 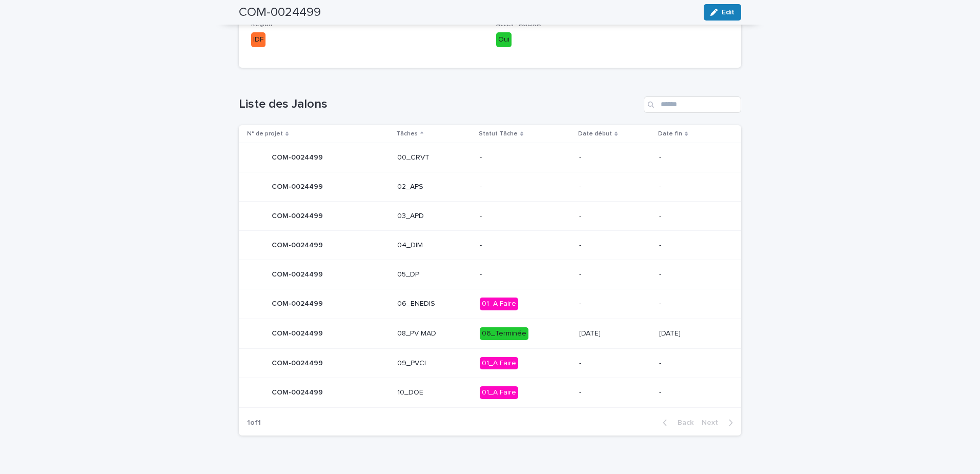 What do you see at coordinates (434, 186) in the screenshot?
I see `p: 02_APS` at bounding box center [434, 186].